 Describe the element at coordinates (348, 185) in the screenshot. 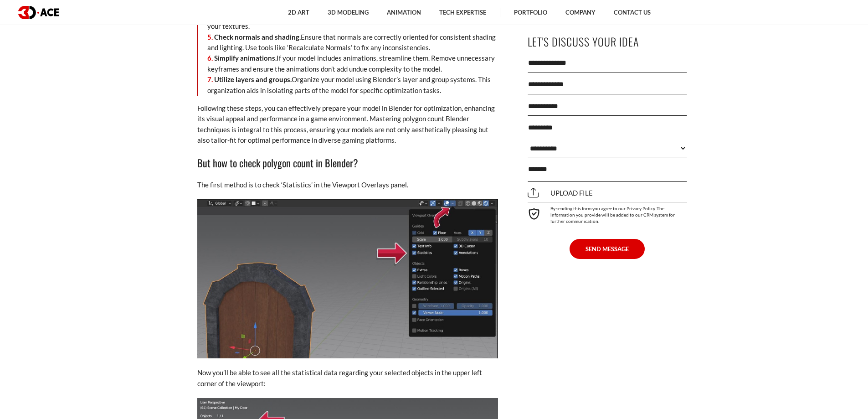

I see `p: The first method is to check ‘Statistics’ in the Viewport Overlays panel.` at that location.